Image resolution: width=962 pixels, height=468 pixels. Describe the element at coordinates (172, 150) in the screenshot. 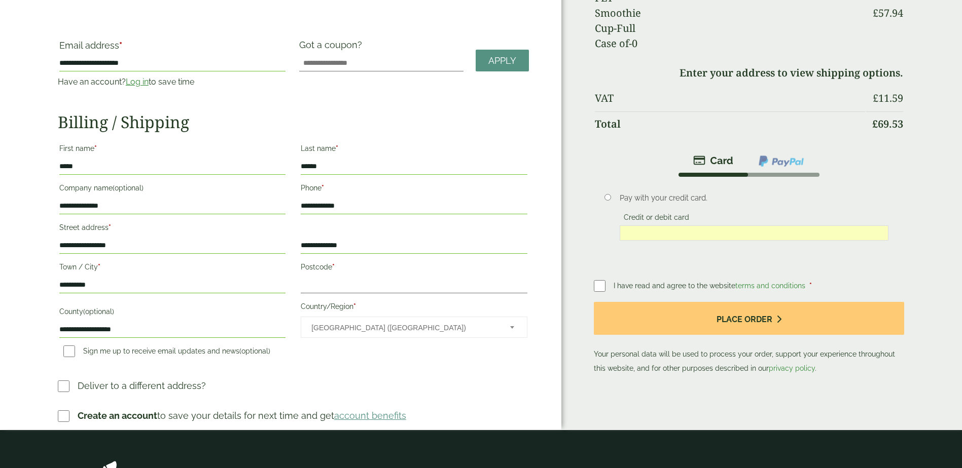

I see `label: First name` at that location.